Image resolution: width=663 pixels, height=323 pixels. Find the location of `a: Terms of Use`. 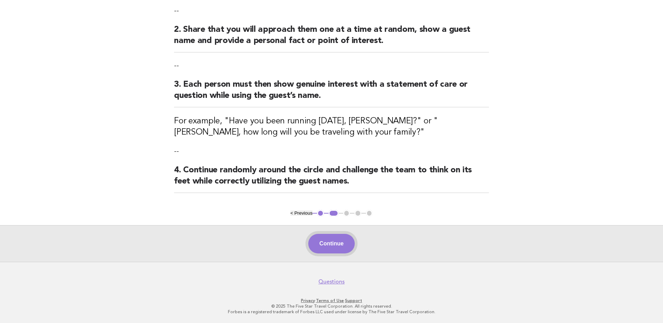

a: Terms of Use is located at coordinates (330, 300).